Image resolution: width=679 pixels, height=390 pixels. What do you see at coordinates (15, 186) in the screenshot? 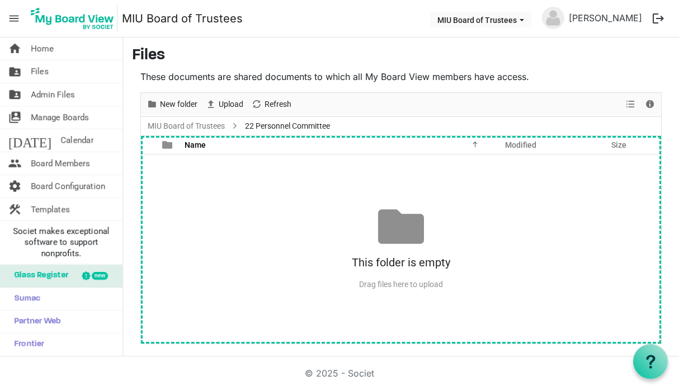
I see `span: settings` at bounding box center [15, 186].